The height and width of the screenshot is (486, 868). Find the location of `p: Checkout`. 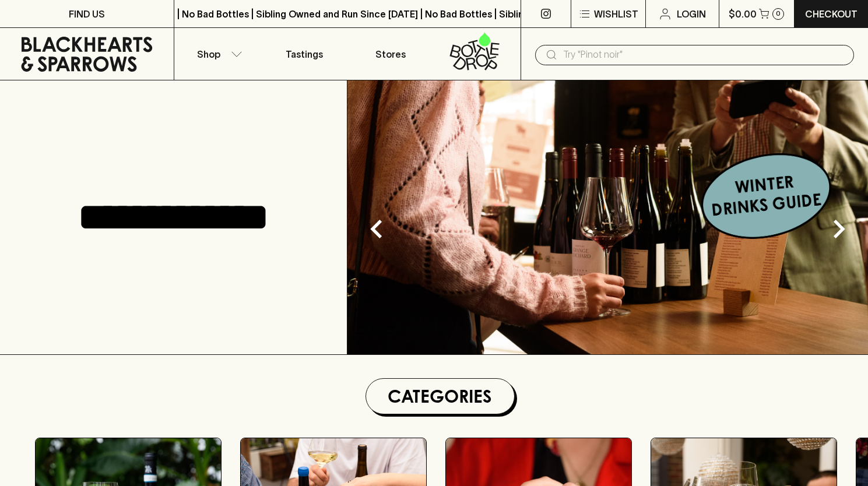

p: Checkout is located at coordinates (831, 14).